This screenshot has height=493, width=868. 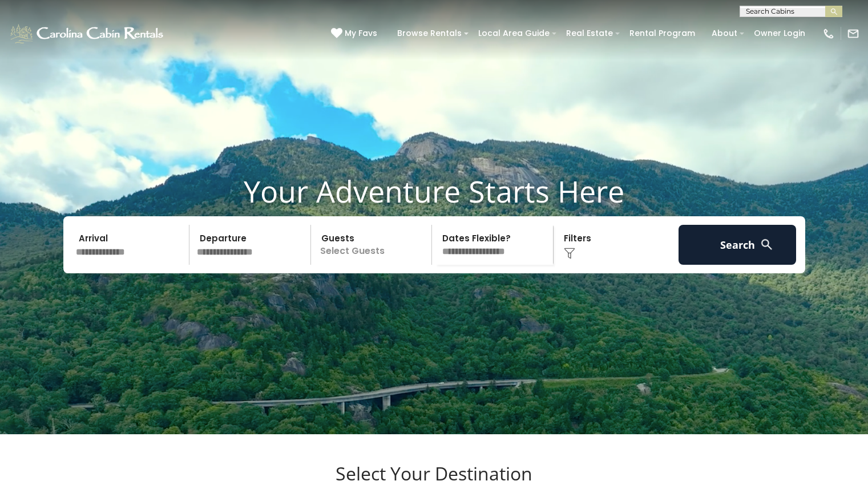 I want to click on a: Browse Rentals, so click(x=429, y=33).